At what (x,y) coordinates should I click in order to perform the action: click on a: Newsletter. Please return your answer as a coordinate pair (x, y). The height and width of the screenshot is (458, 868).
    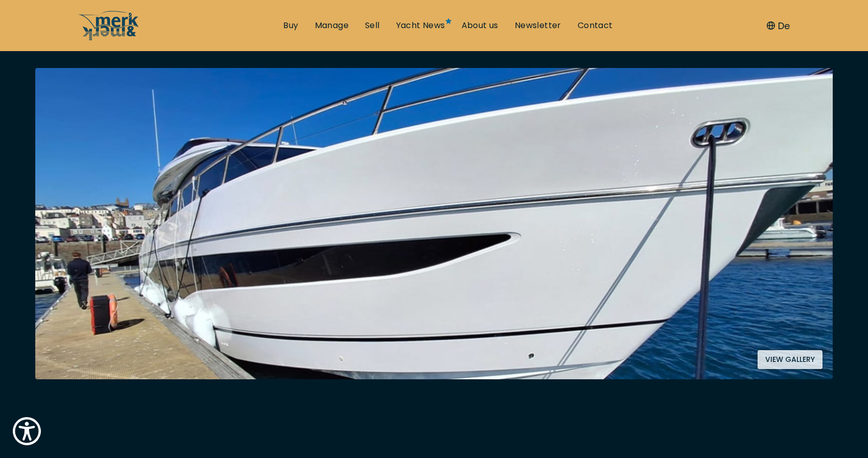
    Looking at the image, I should click on (538, 26).